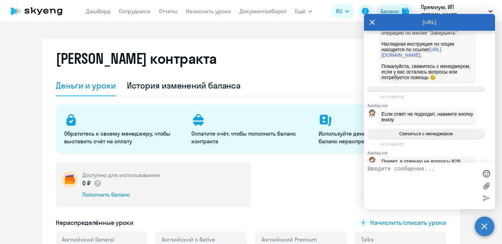 Image resolution: width=502 pixels, height=244 pixels. I want to click on p: Обратитесь к своему менеджеру, чтобы выставить счёт на оплату, so click(123, 137).